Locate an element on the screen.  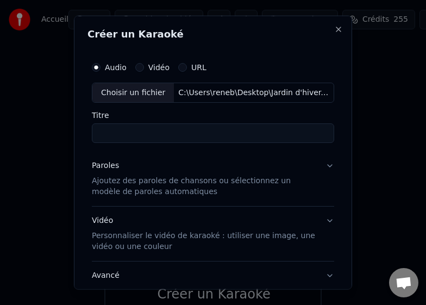
label: Titre is located at coordinates (213, 115).